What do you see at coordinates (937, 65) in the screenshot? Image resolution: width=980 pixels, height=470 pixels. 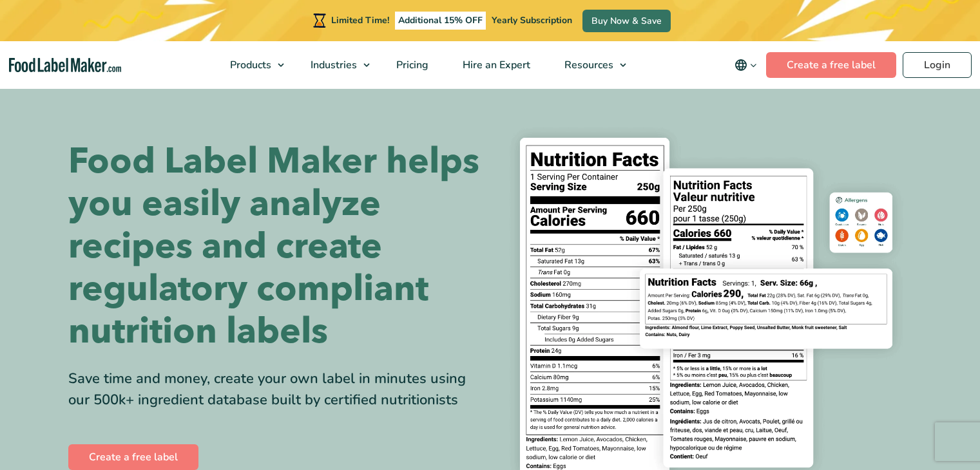 I see `a: Login` at bounding box center [937, 65].